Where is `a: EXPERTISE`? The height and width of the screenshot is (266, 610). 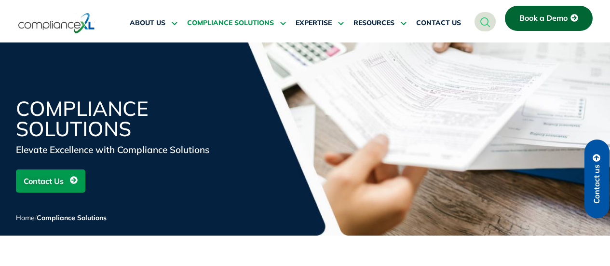 a: EXPERTISE is located at coordinates (320, 23).